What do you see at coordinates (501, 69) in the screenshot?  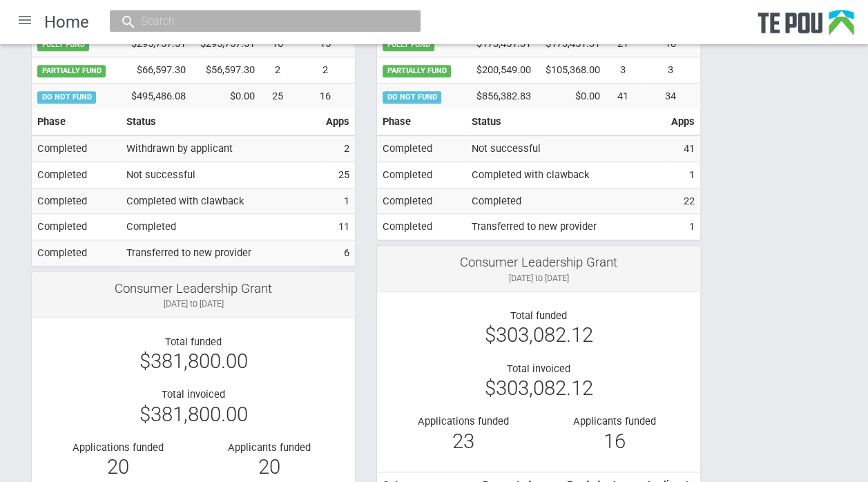 I see `td: $200,549.00` at bounding box center [501, 69].